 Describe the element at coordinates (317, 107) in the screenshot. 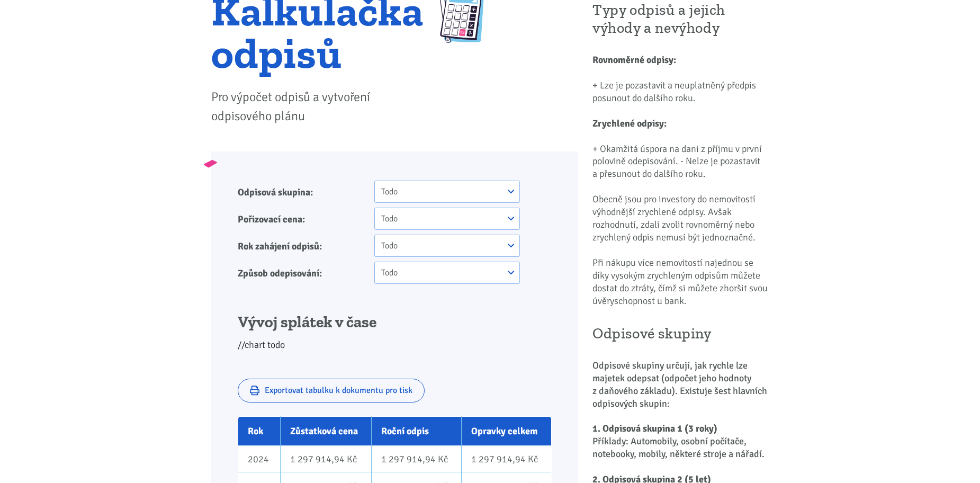

I see `p: Pro výpočet odpisů a vytvoření odpisového plánu` at that location.